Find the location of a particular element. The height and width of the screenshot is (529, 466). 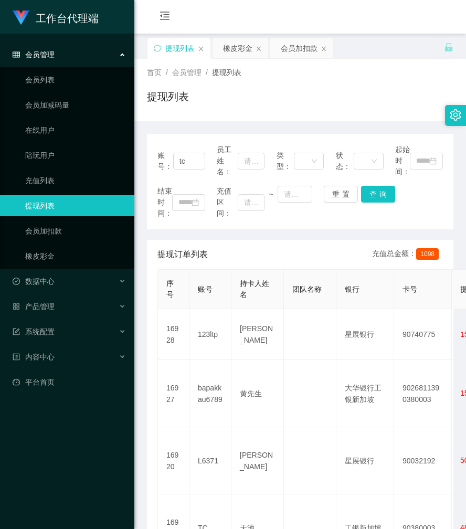

font: 90380003 is located at coordinates (421, 393).